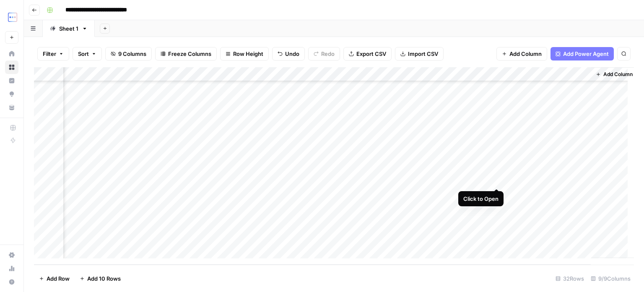 Image resolution: width=644 pixels, height=292 pixels. Describe the element at coordinates (132, 54) in the screenshot. I see `span: 9 Columns` at that location.